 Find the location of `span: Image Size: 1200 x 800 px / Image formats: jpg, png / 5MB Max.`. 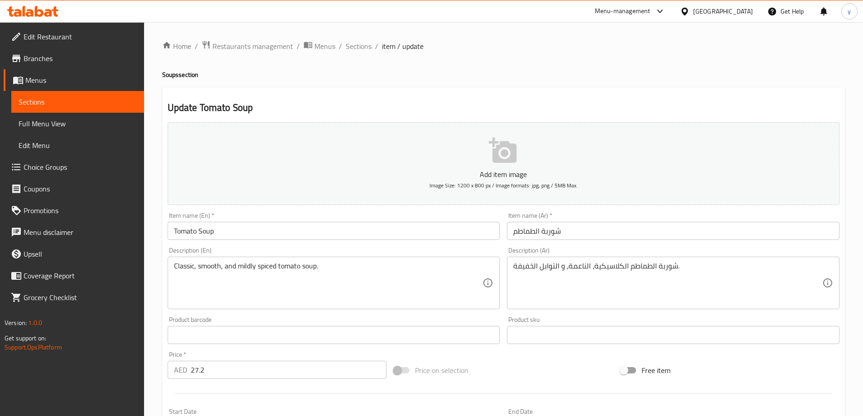

span: Image Size: 1200 x 800 px / Image formats: jpg, png / 5MB Max. is located at coordinates (503, 185).